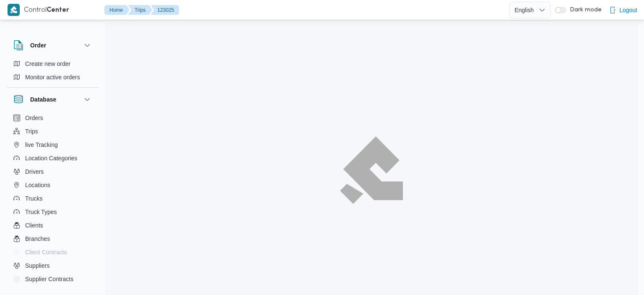 The image size is (644, 295). Describe the element at coordinates (40, 212) in the screenshot. I see `span: Truck Types` at that location.